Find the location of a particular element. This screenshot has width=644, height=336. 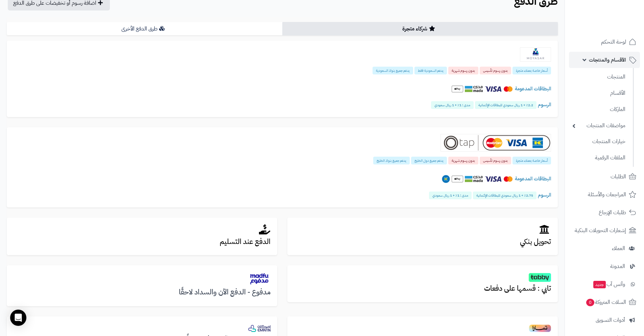

span: يدعم جميع بنوك الخليج is located at coordinates (391, 160).